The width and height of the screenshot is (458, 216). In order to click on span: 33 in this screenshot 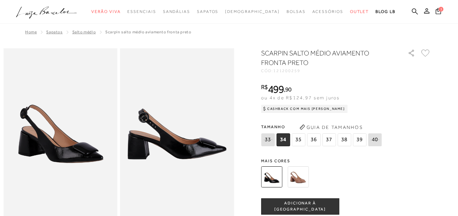, I will do `click(268, 140)`.